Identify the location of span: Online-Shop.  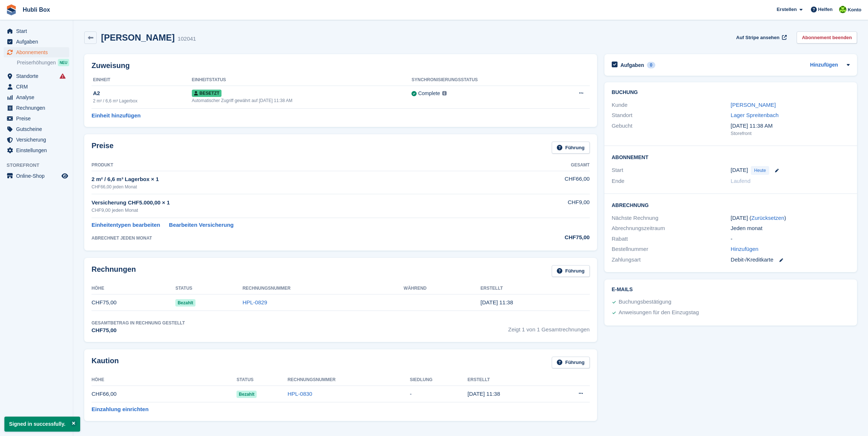
(38, 176).